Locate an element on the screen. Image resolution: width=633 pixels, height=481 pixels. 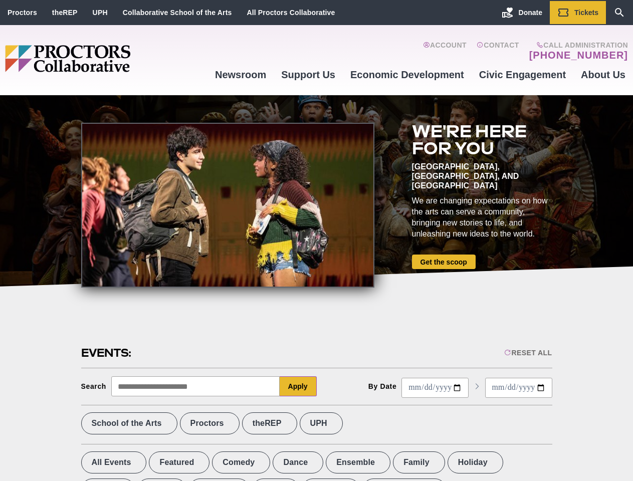
a: All Proctors Collaborative is located at coordinates (291, 13).